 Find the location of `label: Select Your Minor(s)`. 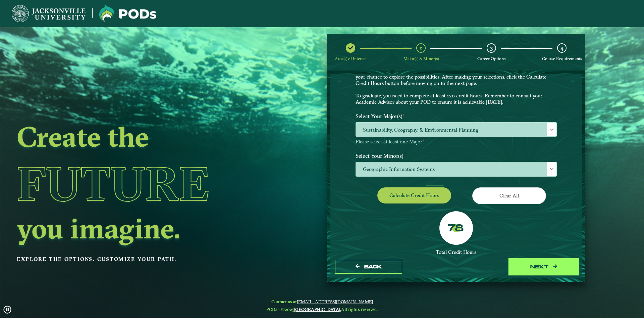

label: Select Your Minor(s) is located at coordinates (456, 155).